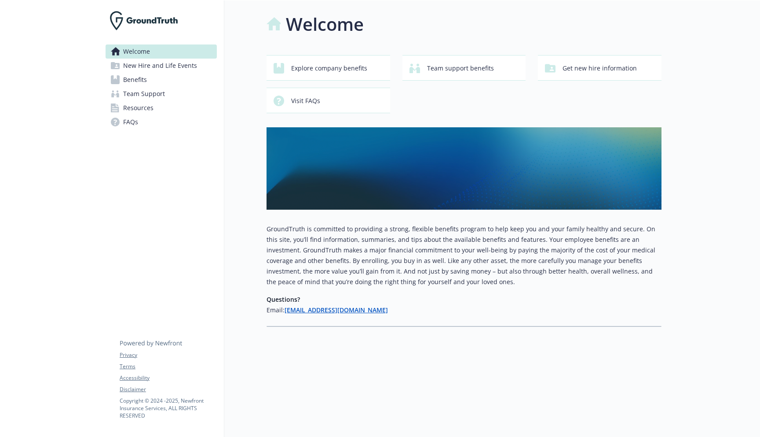  Describe the element at coordinates (464, 310) in the screenshot. I see `h6: Email:` at that location.